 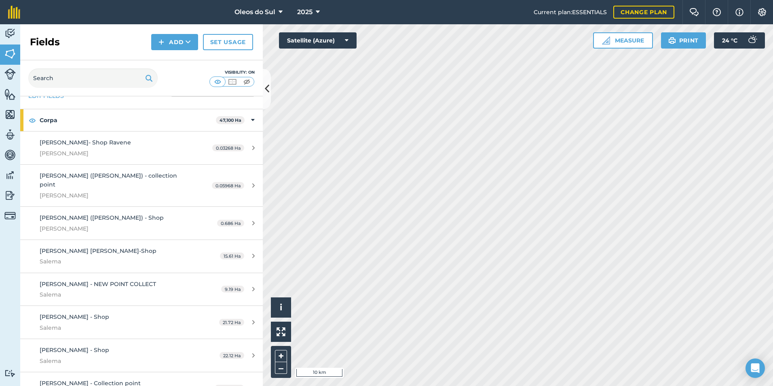 What do you see at coordinates (228, 42) in the screenshot?
I see `a: Set usage` at bounding box center [228, 42].